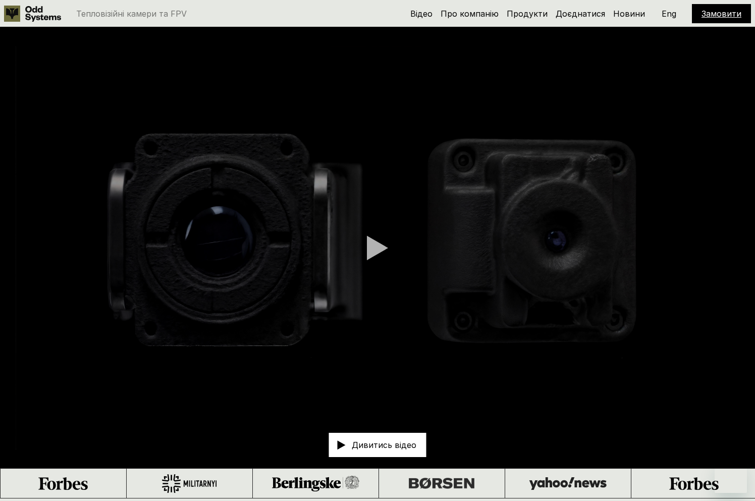 This screenshot has height=501, width=755. I want to click on a: Новини, so click(629, 14).